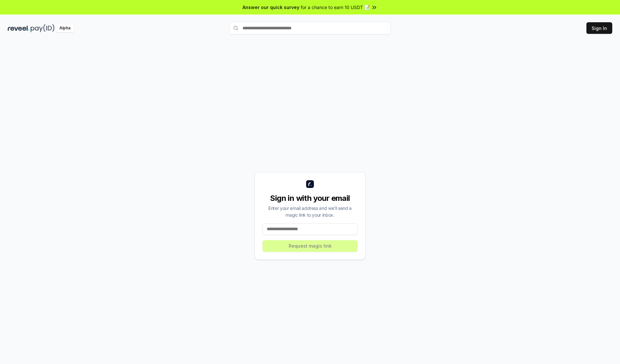 This screenshot has width=620, height=364. I want to click on div: Alpha, so click(65, 28).